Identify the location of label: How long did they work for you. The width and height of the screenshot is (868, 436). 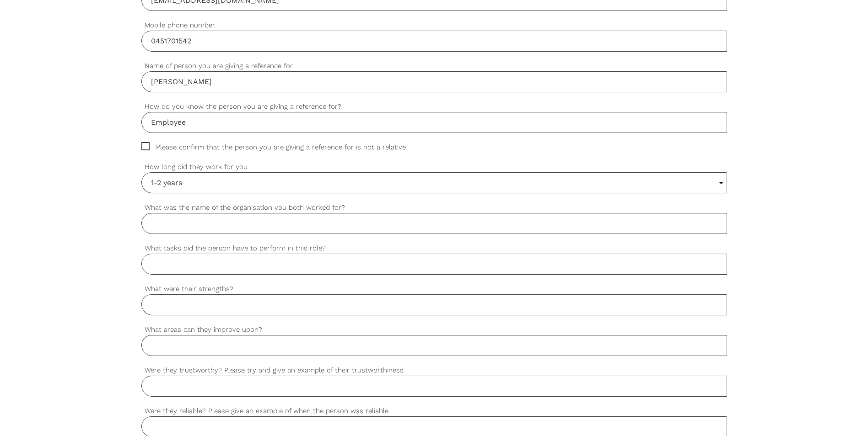
(434, 167).